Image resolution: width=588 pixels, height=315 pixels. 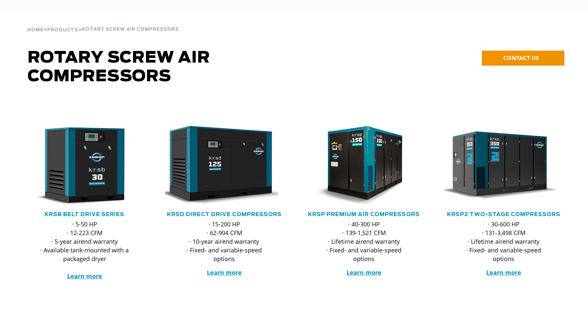 I want to click on a: CONTACT US, so click(x=523, y=58).